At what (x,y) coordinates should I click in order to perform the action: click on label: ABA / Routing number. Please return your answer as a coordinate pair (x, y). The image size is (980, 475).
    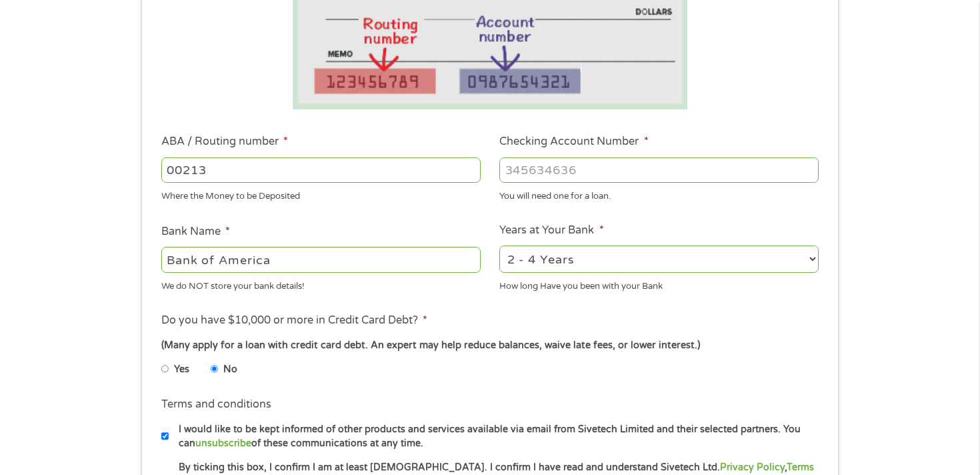
    Looking at the image, I should click on (225, 142).